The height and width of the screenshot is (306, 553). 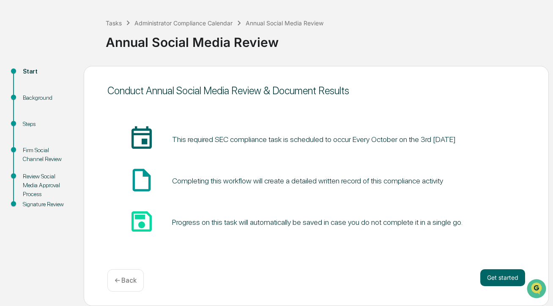 What do you see at coordinates (47, 204) in the screenshot?
I see `div: Signature Review` at bounding box center [47, 204].